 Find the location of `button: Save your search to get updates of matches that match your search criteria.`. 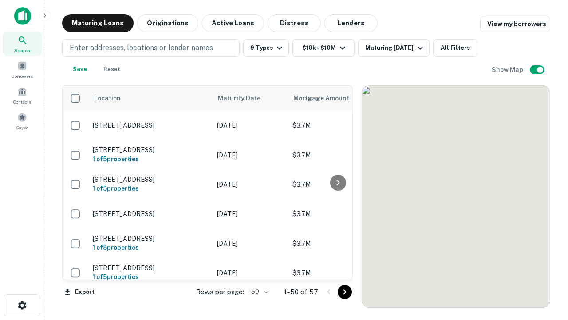

button: Save your search to get updates of matches that match your search criteria. is located at coordinates (80, 69).